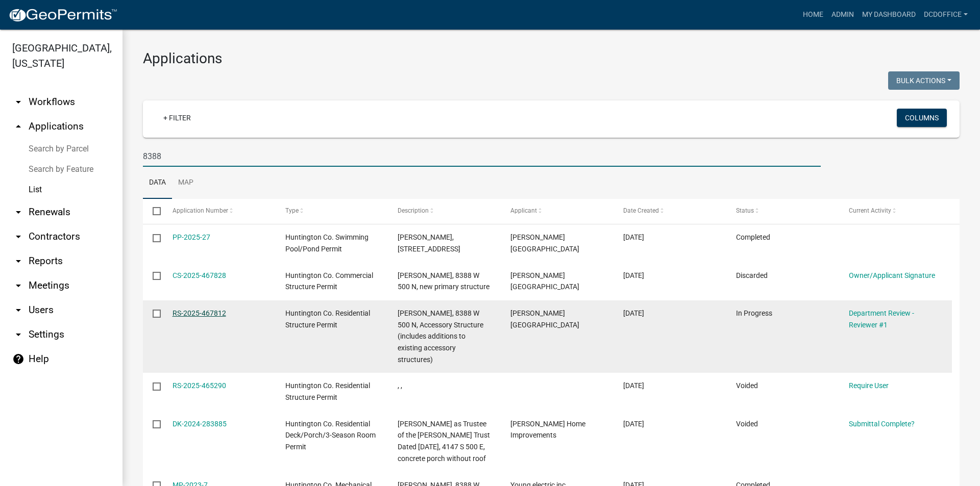 The height and width of the screenshot is (486, 980). Describe the element at coordinates (634, 237) in the screenshot. I see `span: 09/01/2025` at that location.